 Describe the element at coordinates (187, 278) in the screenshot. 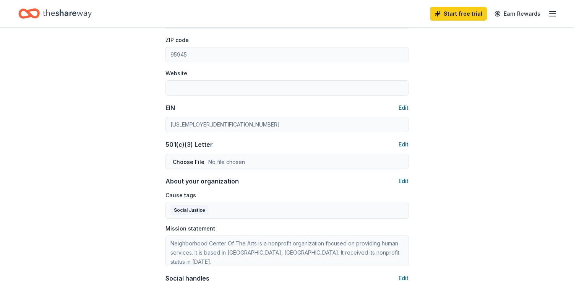

I see `div: Social handles` at that location.